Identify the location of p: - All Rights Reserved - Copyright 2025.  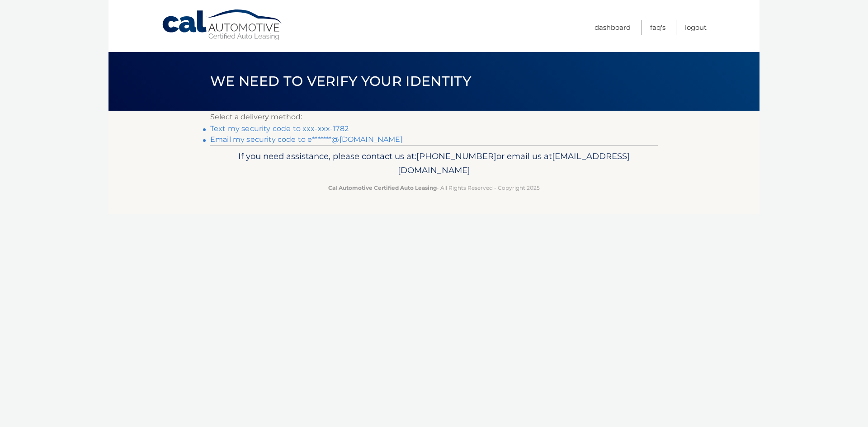
(434, 187).